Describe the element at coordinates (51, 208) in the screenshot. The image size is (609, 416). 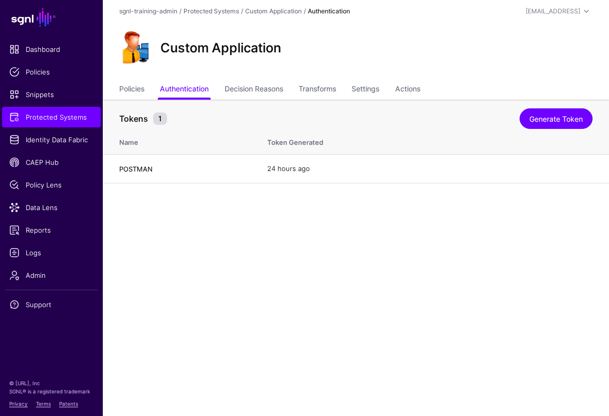
I see `a: Data Lens` at that location.